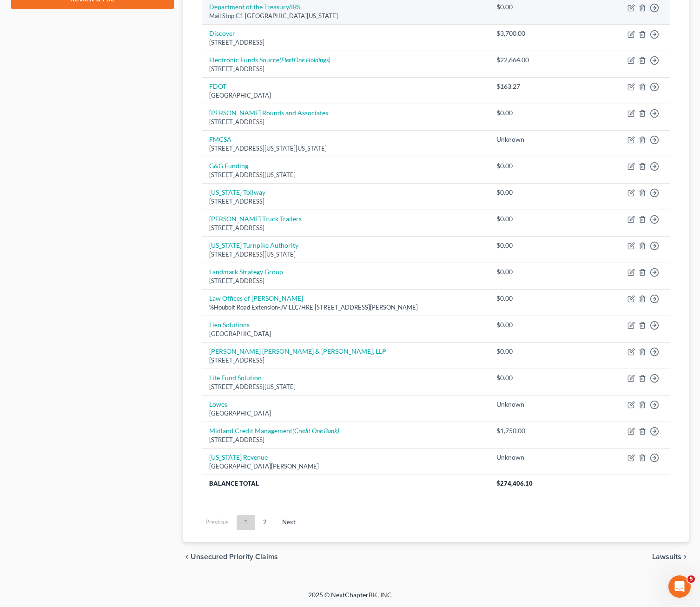  Describe the element at coordinates (255, 7) in the screenshot. I see `a: Department of the Treasury/IRS` at that location.